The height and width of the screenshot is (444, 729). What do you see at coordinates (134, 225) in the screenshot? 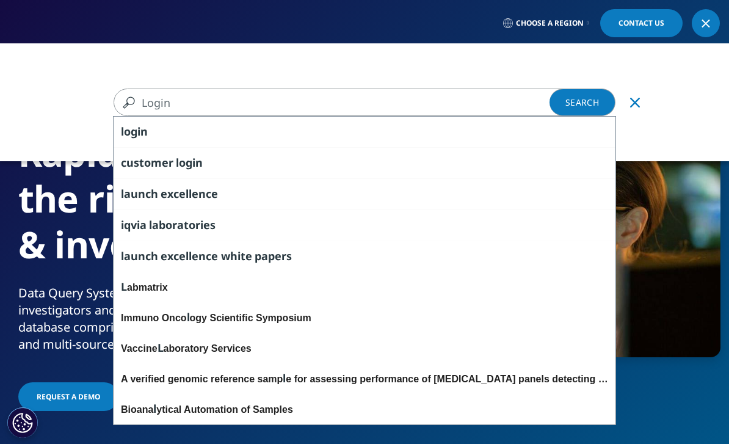
I see `span: iqvia` at bounding box center [134, 225].